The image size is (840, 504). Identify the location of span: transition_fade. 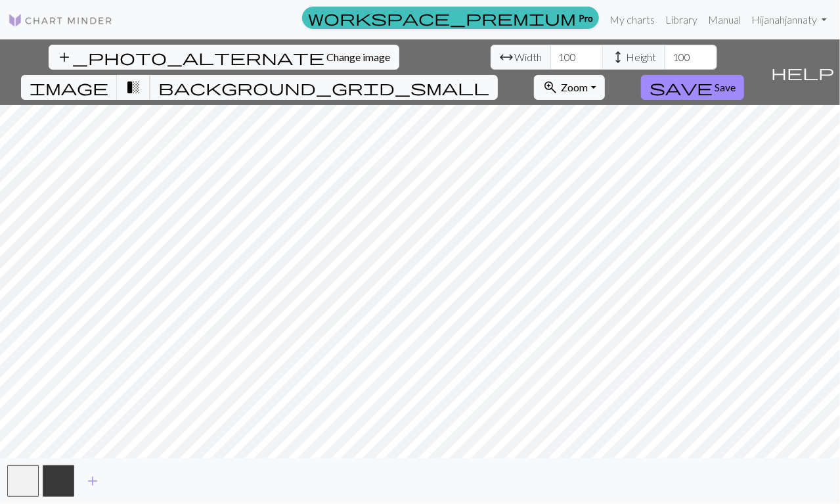
(133, 88).